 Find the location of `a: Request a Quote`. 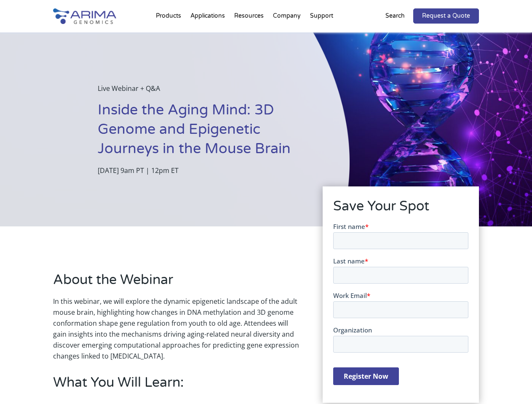

a: Request a Quote is located at coordinates (446, 16).